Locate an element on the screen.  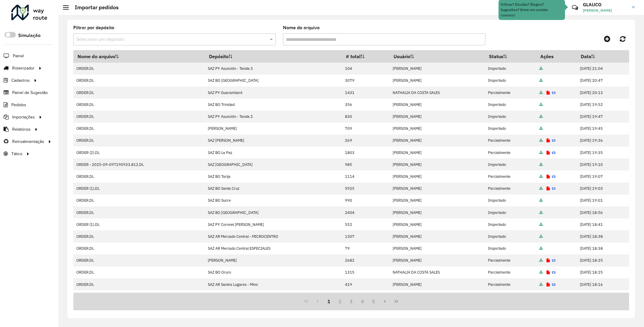
button: Next Page is located at coordinates (385, 301).